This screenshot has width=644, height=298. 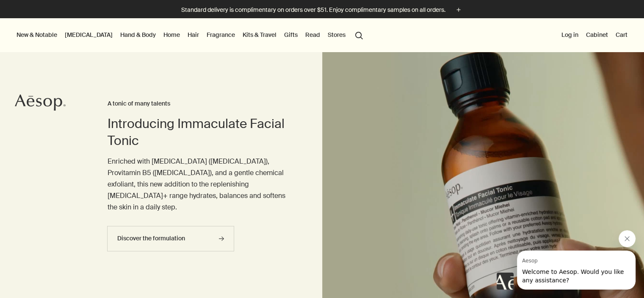 I want to click on a: Cabinet, so click(x=597, y=35).